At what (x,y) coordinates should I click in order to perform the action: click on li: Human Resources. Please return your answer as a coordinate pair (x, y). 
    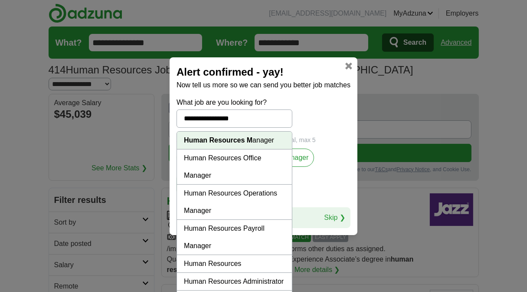
    Looking at the image, I should click on (234, 264).